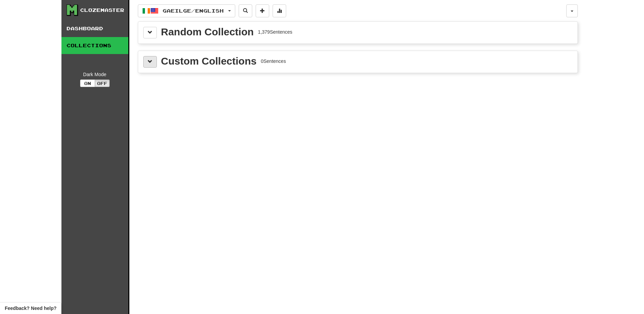 The height and width of the screenshot is (314, 644). Describe the element at coordinates (279, 11) in the screenshot. I see `button: More stats` at that location.